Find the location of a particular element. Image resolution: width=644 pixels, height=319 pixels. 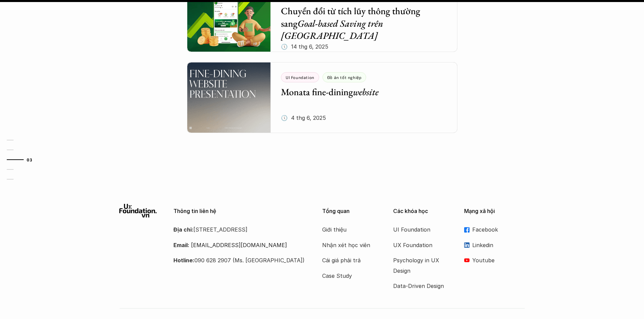

p: Linkedin is located at coordinates (498, 245).